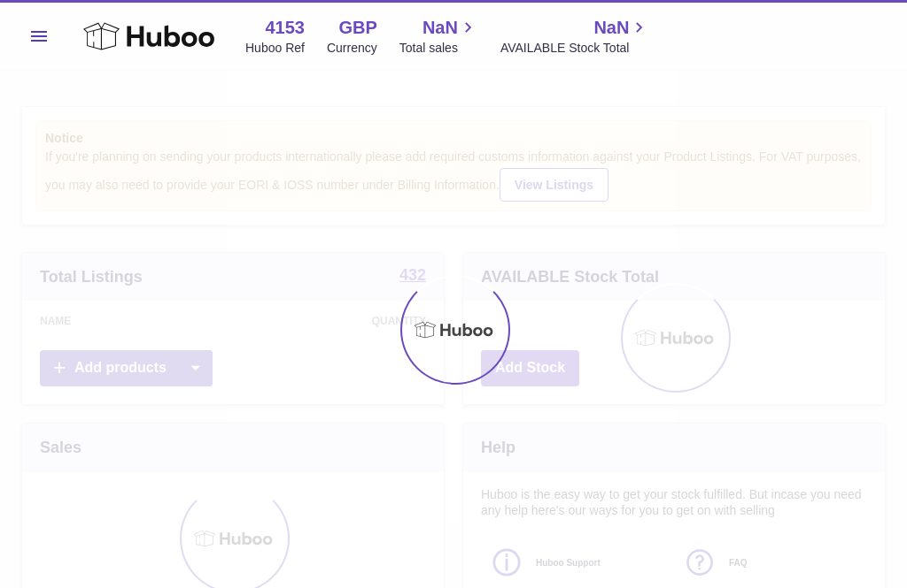  I want to click on strong: 4153, so click(285, 28).